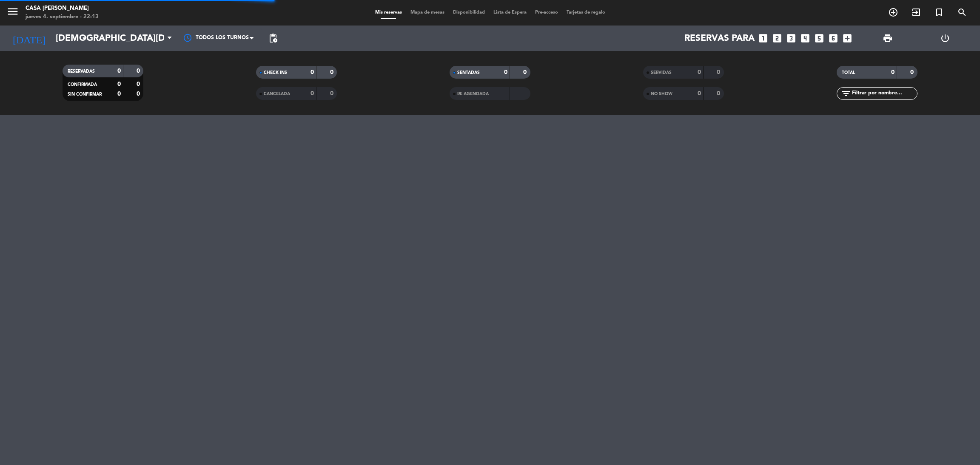  What do you see at coordinates (62, 17) in the screenshot?
I see `div: jueves 4. septiembre - 22:13` at bounding box center [62, 17].